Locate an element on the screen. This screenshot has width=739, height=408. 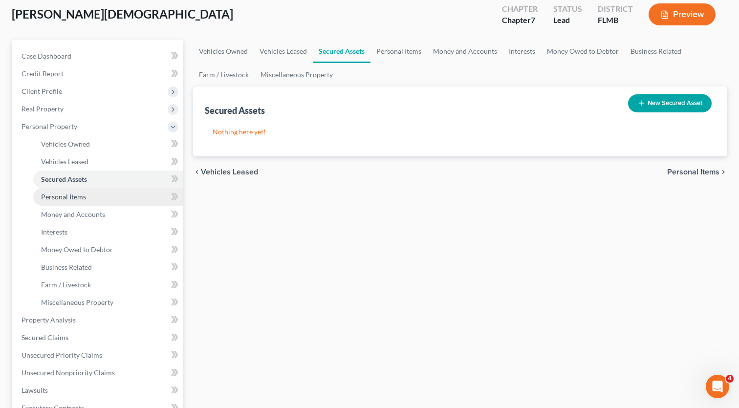
span: Secured Assets is located at coordinates (64, 179).